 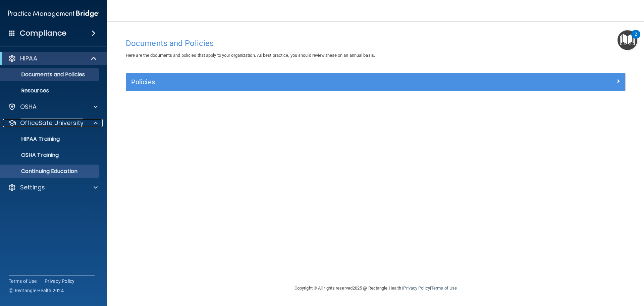 What do you see at coordinates (32, 139) in the screenshot?
I see `p: HIPAA Training` at bounding box center [32, 139].